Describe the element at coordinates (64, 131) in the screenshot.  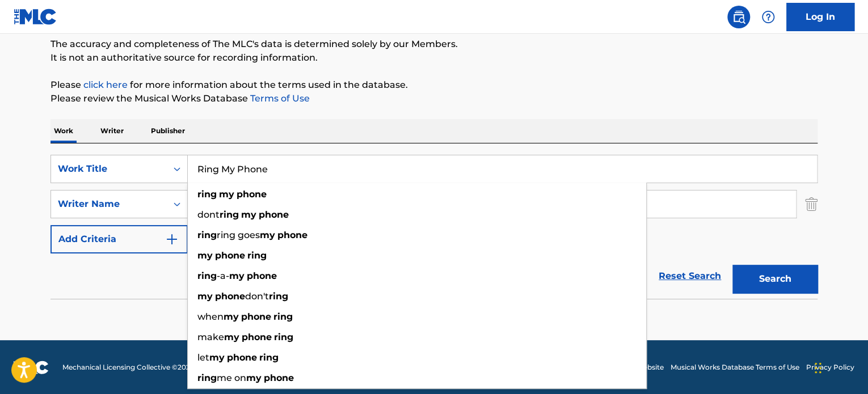
I see `p: Work` at that location.